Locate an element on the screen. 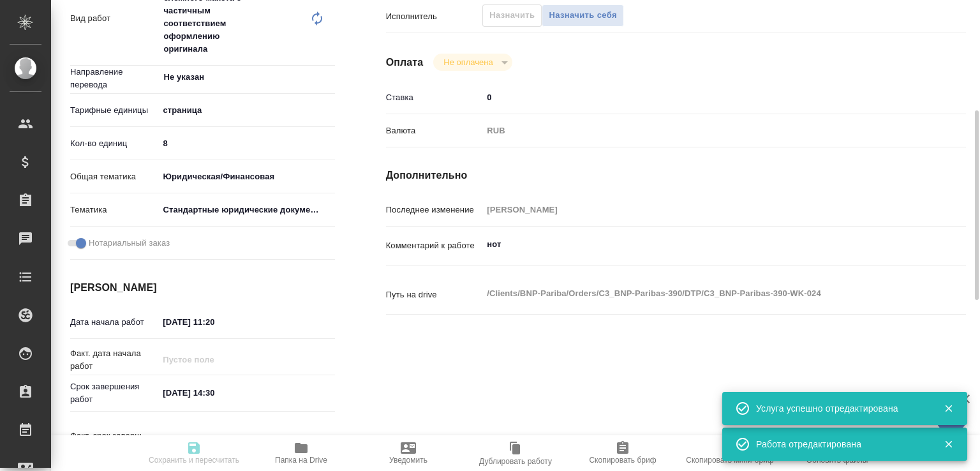 The width and height of the screenshot is (980, 471). p: Срок завершения работ is located at coordinates (115, 392).